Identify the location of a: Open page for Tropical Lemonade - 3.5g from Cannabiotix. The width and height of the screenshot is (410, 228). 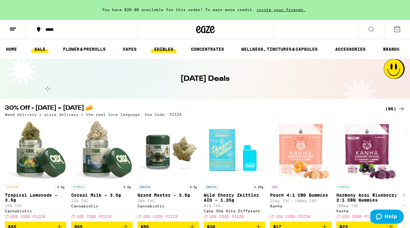
(36, 171).